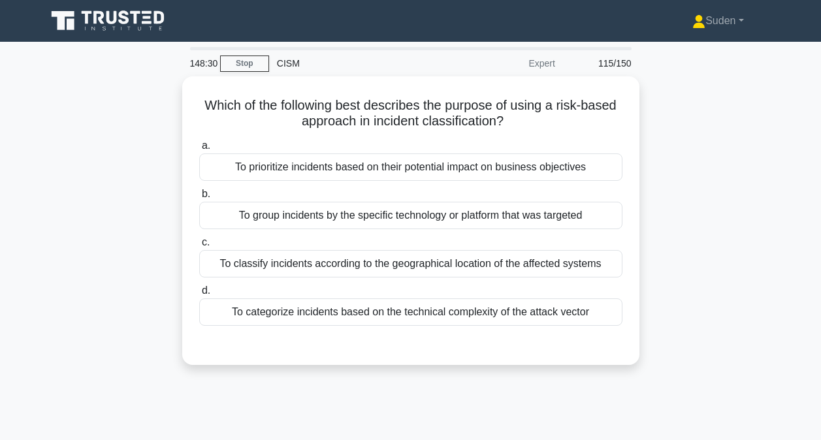  I want to click on a: Suden, so click(718, 21).